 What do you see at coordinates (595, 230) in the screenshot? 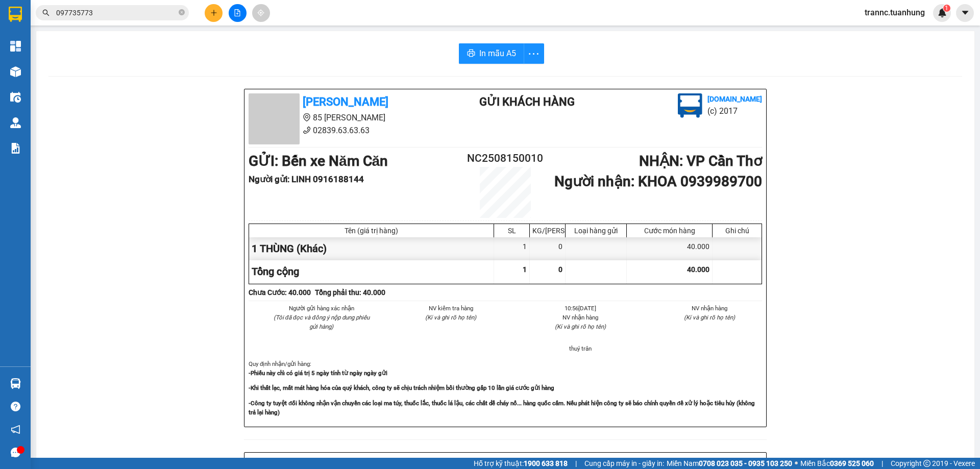
I see `div: Loại hàng gửi` at bounding box center [595, 230].